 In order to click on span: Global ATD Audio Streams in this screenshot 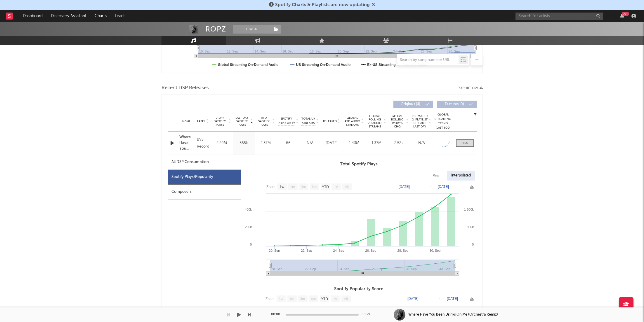, I will do `click(352, 121)`.